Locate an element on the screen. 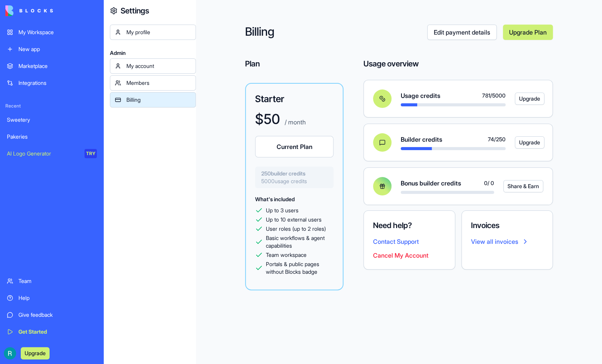 This screenshot has height=364, width=602. div: Sweetery is located at coordinates (52, 120).